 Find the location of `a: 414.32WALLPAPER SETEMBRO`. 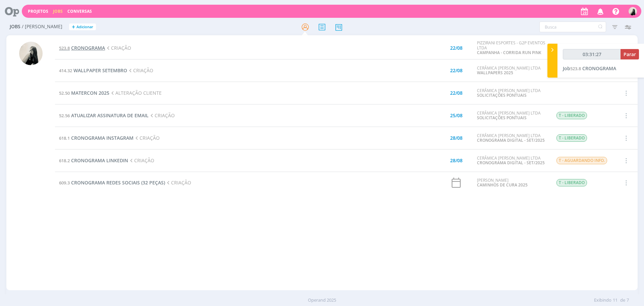

a: 414.32WALLPAPER SETEMBRO is located at coordinates (93, 70).